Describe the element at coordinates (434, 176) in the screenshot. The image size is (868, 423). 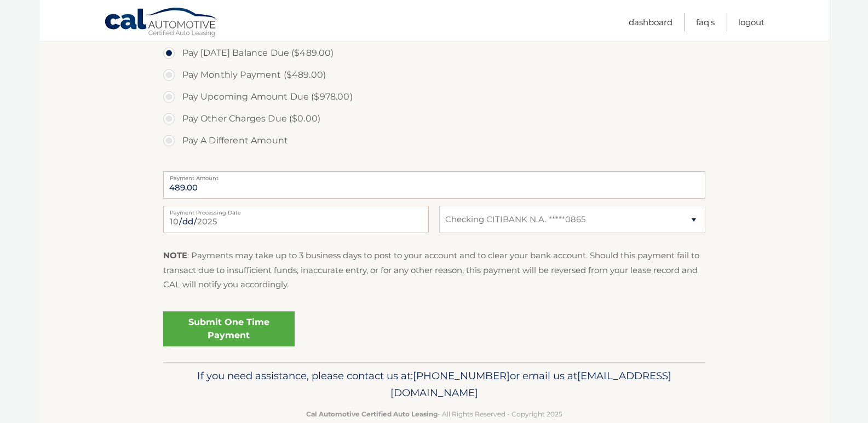
I see `label: Payment Amount` at that location.